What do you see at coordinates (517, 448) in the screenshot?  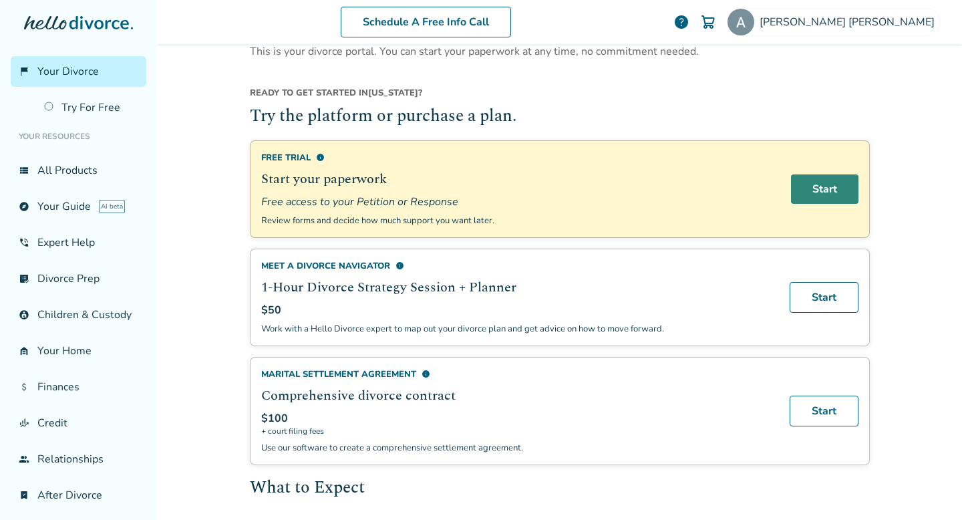 I see `p: Use our software to create a comprehensive settlement agreement.` at bounding box center [517, 448].